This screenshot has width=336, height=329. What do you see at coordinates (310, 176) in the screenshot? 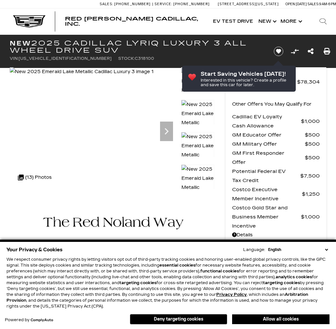
I see `span: $7,500` at bounding box center [310, 176].